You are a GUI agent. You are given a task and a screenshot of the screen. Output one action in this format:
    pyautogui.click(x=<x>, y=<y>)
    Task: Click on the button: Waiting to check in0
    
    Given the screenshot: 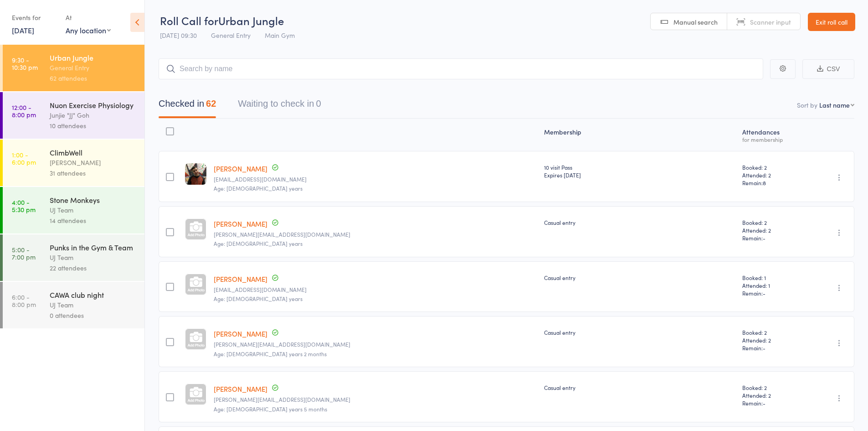 What is the action you would take?
    pyautogui.click(x=279, y=106)
    